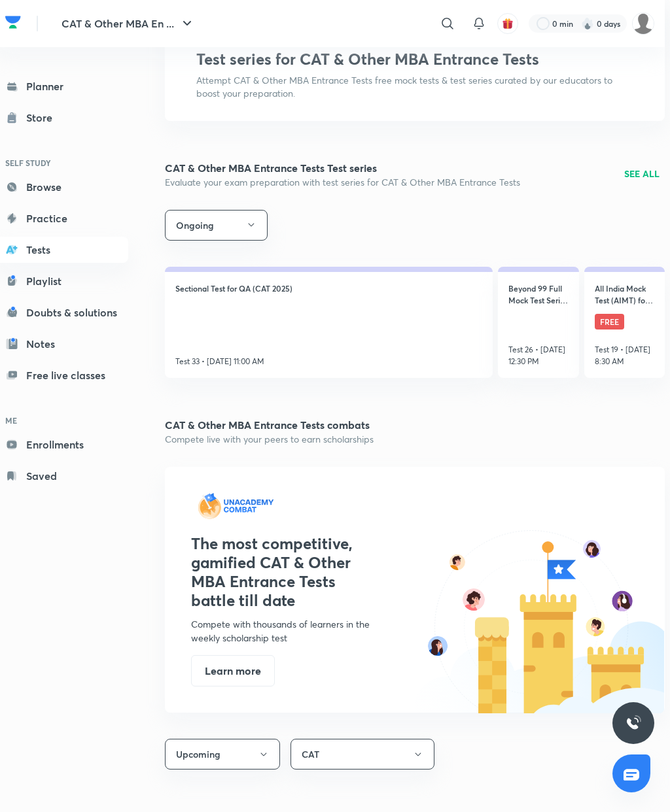 The image size is (670, 812). I want to click on h4: CAT & Other MBA Entrance Tests combats, so click(269, 425).